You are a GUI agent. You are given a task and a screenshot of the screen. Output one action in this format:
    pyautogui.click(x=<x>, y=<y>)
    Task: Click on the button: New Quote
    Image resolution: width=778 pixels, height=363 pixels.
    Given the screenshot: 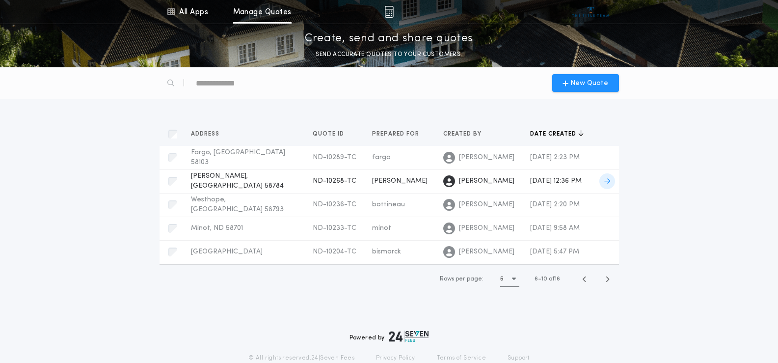 What is the action you would take?
    pyautogui.click(x=586, y=83)
    